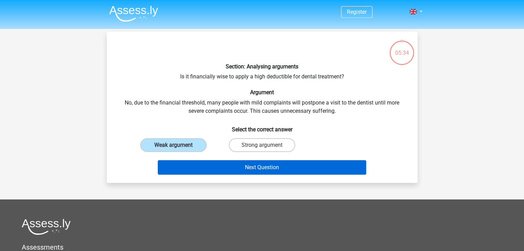  What do you see at coordinates (401, 49) in the screenshot?
I see `div: 05:34` at bounding box center [401, 49].